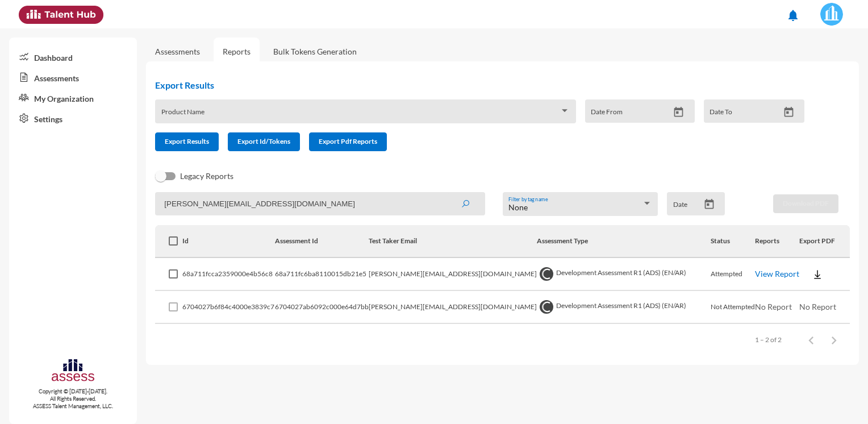 The width and height of the screenshot is (868, 424). Describe the element at coordinates (228, 274) in the screenshot. I see `td: 68a711fcca2359000e4b56c8` at that location.